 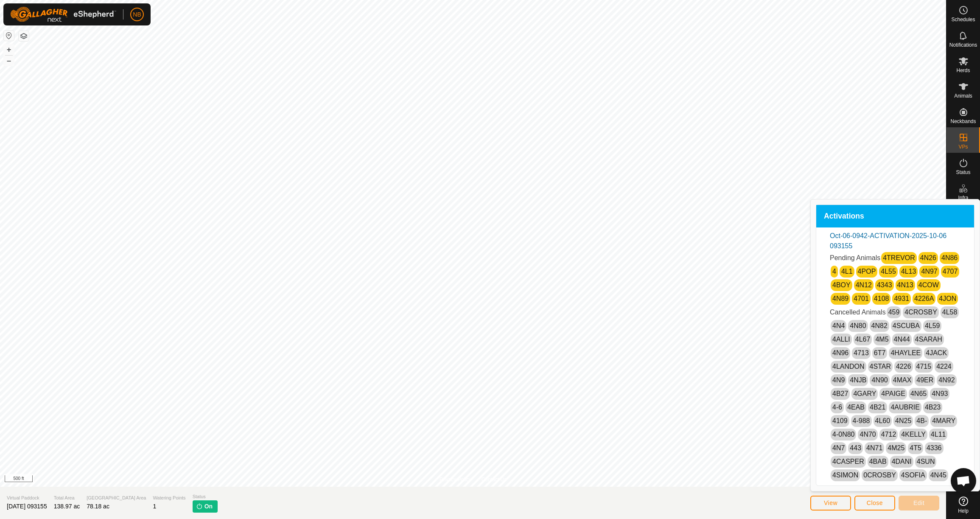 What do you see at coordinates (963, 172) in the screenshot?
I see `span: Status` at bounding box center [963, 172].